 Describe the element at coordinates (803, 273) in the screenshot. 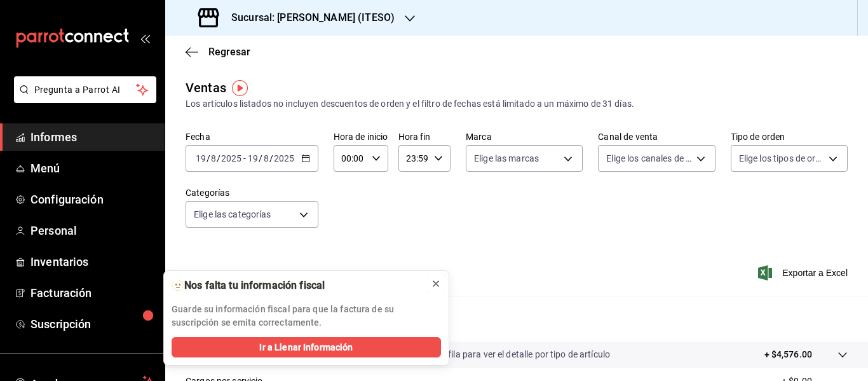

I see `button: Exportar a Excel` at that location.